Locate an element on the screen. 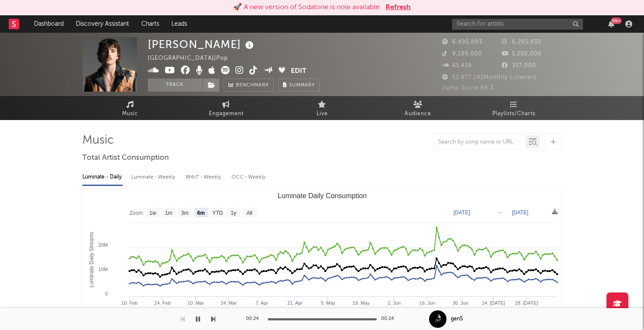 Image resolution: width=644 pixels, height=330 pixels. button: Track is located at coordinates (175, 85).